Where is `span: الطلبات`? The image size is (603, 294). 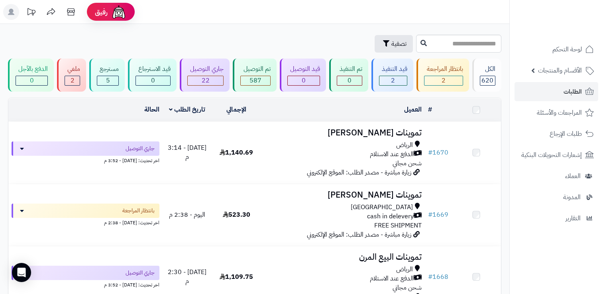
span: الطلبات is located at coordinates (573, 92).